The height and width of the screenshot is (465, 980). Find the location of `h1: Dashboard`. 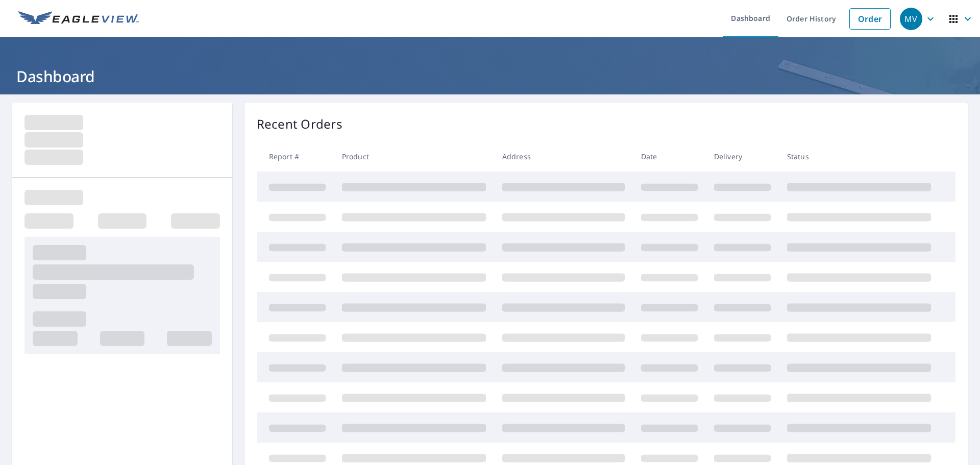

h1: Dashboard is located at coordinates (490, 76).